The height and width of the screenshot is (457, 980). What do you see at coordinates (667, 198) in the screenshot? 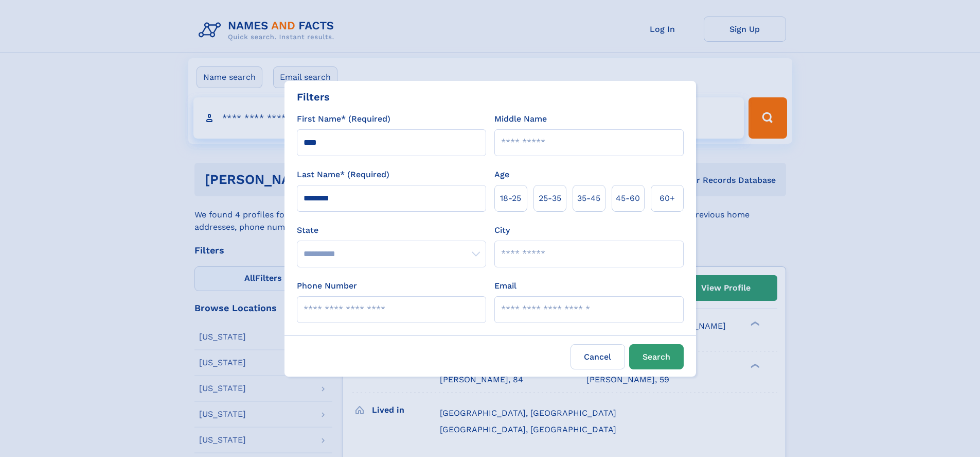
I see `span: 60+` at bounding box center [667, 198].